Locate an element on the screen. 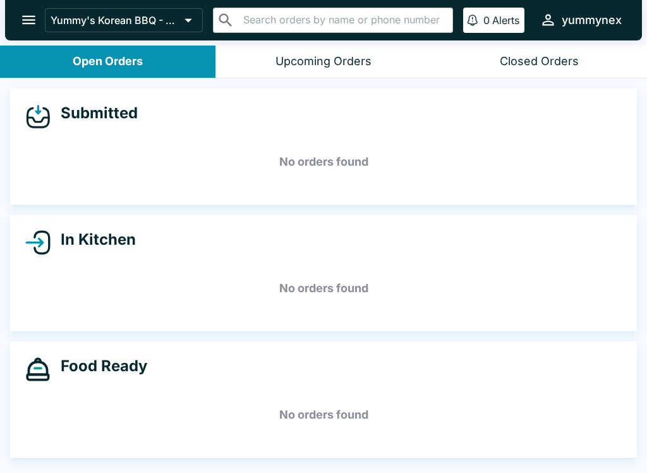 Image resolution: width=647 pixels, height=473 pixels. div: Open Orders is located at coordinates (107, 61).